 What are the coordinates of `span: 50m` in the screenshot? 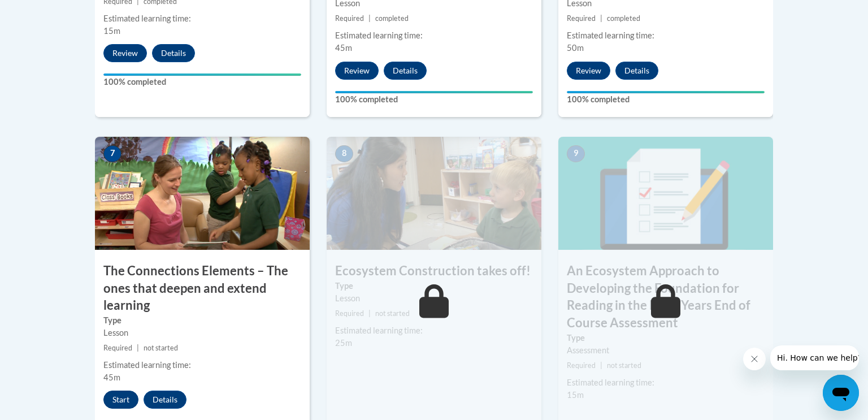 It's located at (575, 47).